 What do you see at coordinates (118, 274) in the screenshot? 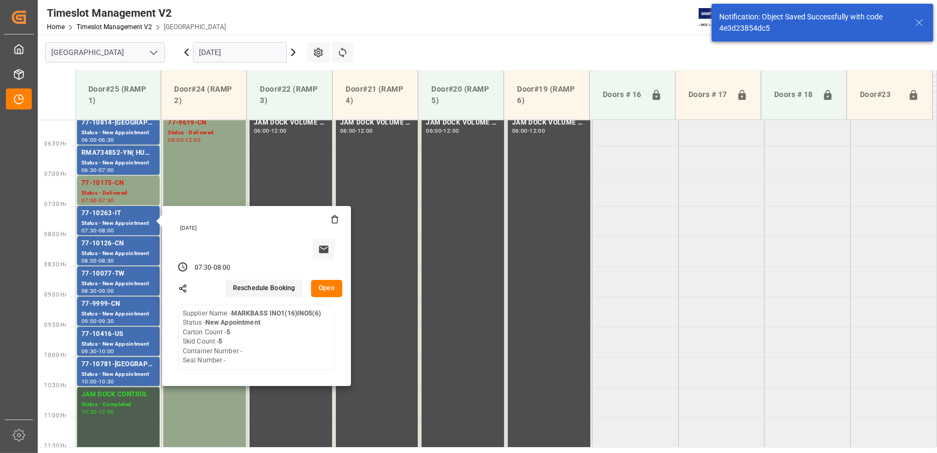
I see `div: 77-10077-TW` at bounding box center [118, 274].